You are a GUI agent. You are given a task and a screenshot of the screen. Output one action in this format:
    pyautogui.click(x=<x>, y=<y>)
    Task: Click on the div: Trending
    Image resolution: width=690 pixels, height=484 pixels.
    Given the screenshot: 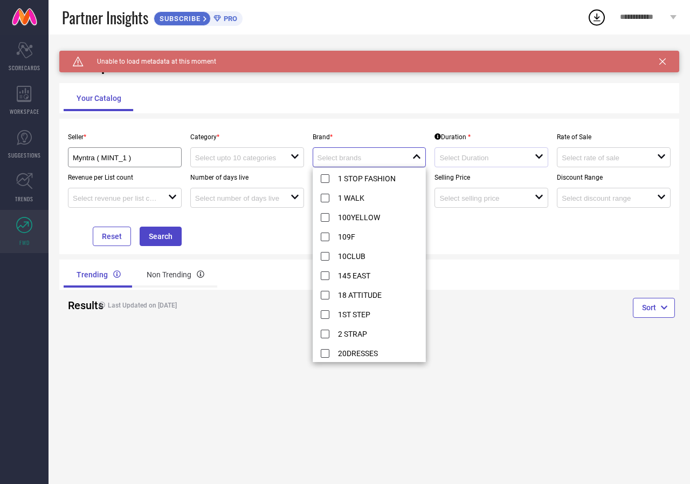 What is the action you would take?
    pyautogui.click(x=99, y=274)
    